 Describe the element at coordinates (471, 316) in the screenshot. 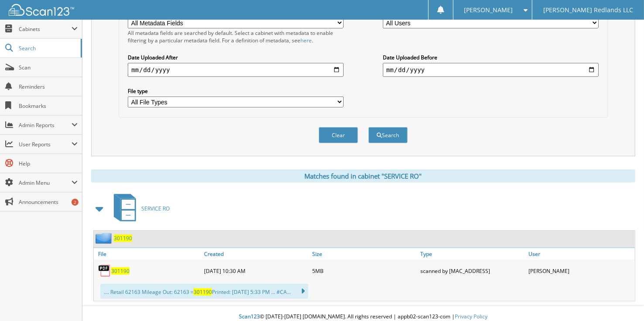

I see `a: Privacy Policy` at that location.